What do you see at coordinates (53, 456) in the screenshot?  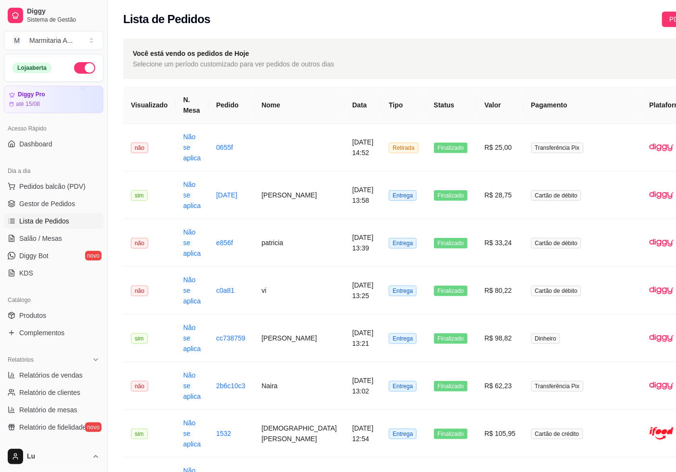 I see `button: Lu` at bounding box center [53, 456].